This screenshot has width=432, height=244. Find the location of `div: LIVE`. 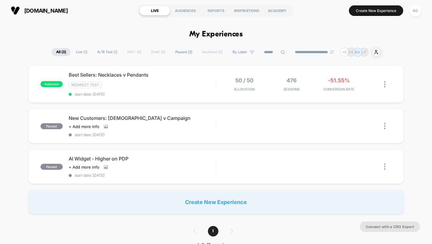

div: LIVE is located at coordinates (155, 11).